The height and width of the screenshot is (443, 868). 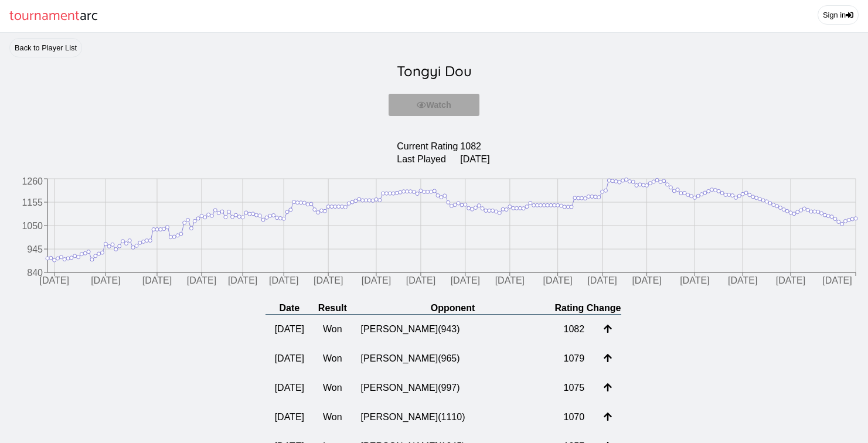 I want to click on h2: Tongyi Dou, so click(x=434, y=71).